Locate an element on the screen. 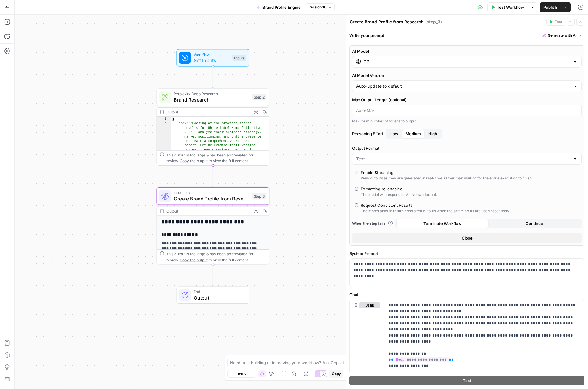 The image size is (588, 389). span: LLM · O3 is located at coordinates (212, 192).